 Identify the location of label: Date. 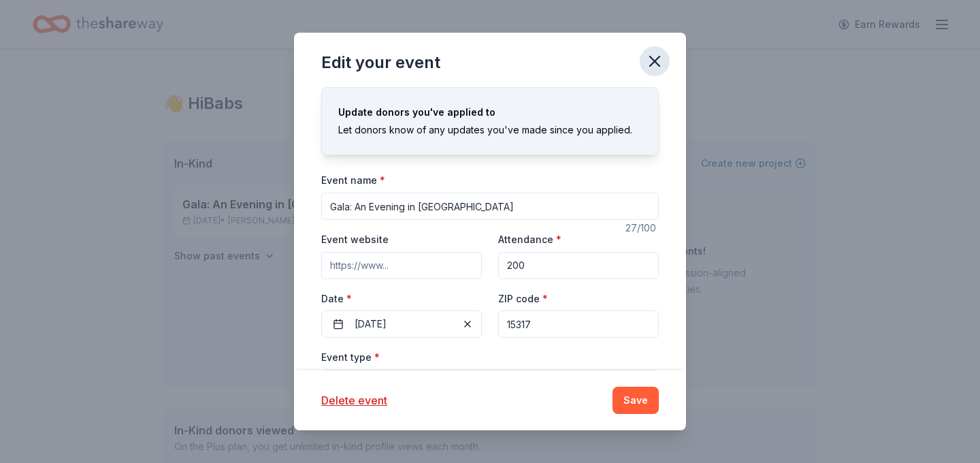
(401, 299).